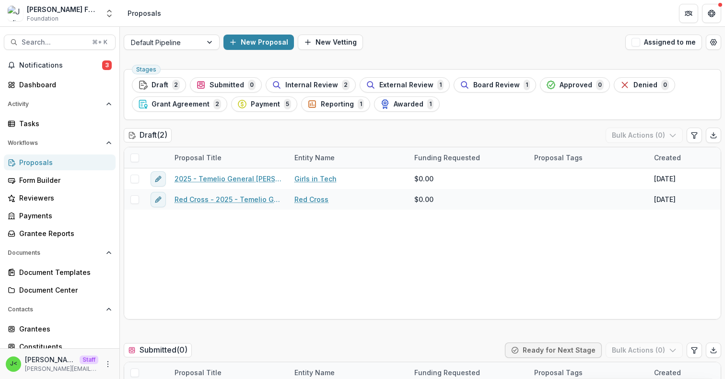  Describe the element at coordinates (312, 85) in the screenshot. I see `span: Internal Review` at that location.